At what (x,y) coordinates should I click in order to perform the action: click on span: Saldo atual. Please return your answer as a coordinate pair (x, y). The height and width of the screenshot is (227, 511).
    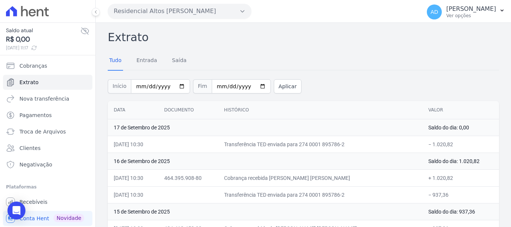
    Looking at the image, I should click on (43, 30).